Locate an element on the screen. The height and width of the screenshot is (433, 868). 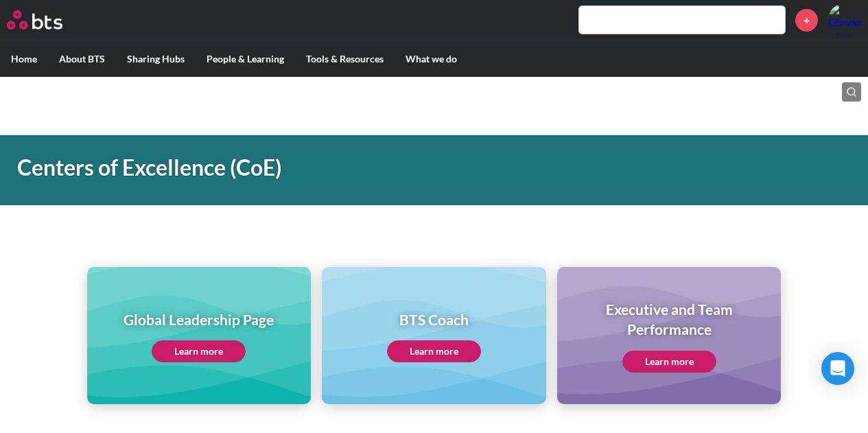
img: BTS Logo is located at coordinates (34, 20).